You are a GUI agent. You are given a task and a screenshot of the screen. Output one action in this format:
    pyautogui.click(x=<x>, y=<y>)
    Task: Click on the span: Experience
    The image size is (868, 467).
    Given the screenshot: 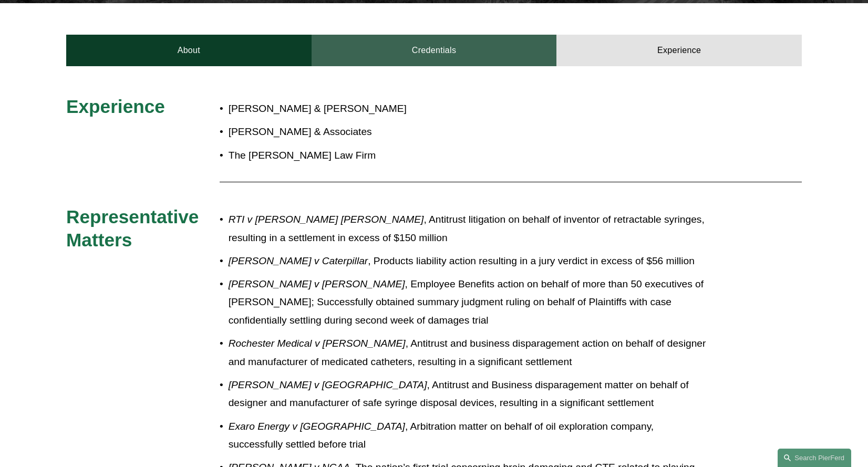 What is the action you would take?
    pyautogui.click(x=116, y=106)
    